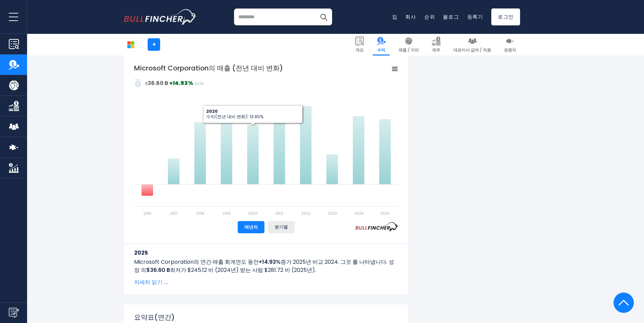 The width and height of the screenshot is (644, 323). Describe the element at coordinates (385, 213) in the screenshot. I see `text: 2025` at that location.